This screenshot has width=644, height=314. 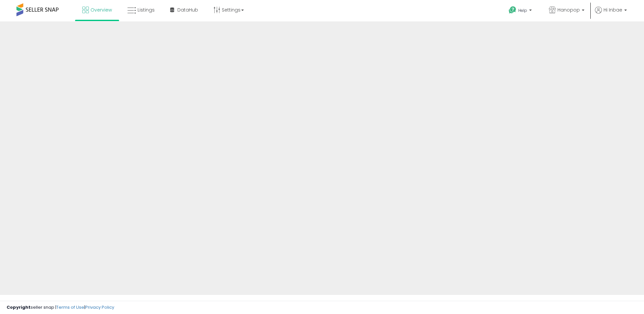 I want to click on span: Hi Inbae, so click(x=612, y=10).